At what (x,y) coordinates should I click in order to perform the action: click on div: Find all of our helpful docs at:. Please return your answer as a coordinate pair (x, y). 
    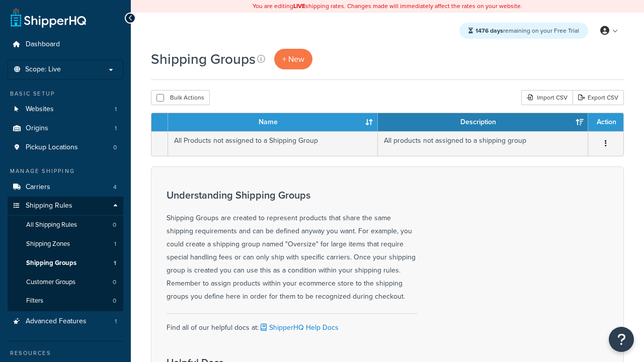
    Looking at the image, I should click on (292, 324).